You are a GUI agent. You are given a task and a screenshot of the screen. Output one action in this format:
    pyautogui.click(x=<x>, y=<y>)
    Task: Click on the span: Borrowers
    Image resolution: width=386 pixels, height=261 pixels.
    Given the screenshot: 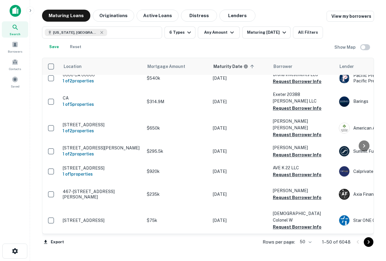 What is the action you would take?
    pyautogui.click(x=15, y=51)
    